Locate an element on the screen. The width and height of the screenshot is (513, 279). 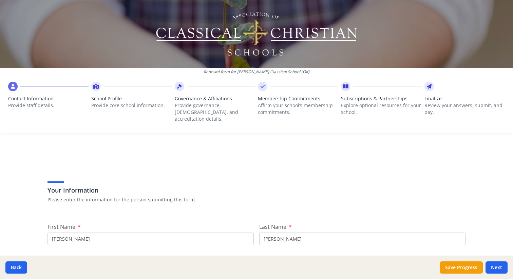
span: Last Name is located at coordinates (273, 227).